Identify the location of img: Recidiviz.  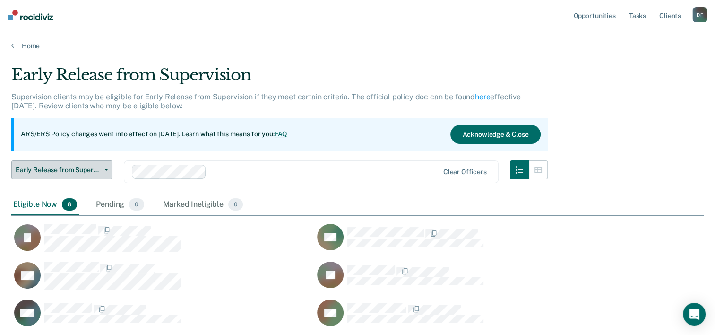
(30, 15).